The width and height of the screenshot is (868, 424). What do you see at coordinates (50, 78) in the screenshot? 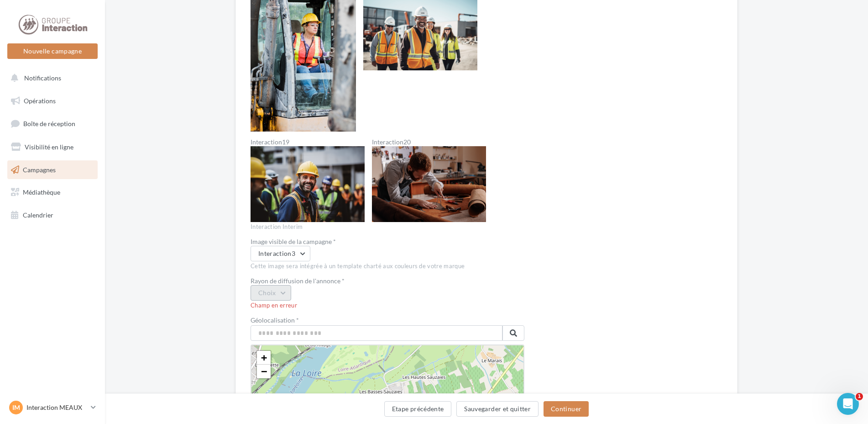
I see `button: Notifications` at bounding box center [50, 78].